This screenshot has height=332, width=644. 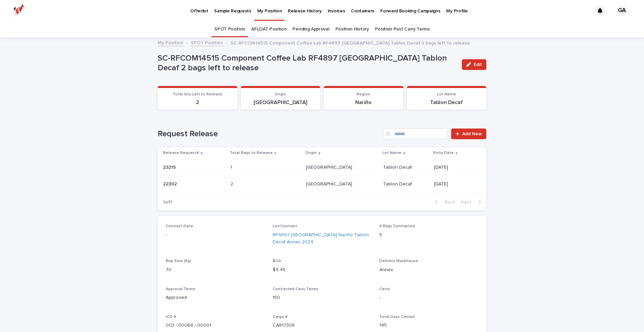 What do you see at coordinates (322, 326) in the screenshot?
I see `p: CA817308` at bounding box center [322, 326].